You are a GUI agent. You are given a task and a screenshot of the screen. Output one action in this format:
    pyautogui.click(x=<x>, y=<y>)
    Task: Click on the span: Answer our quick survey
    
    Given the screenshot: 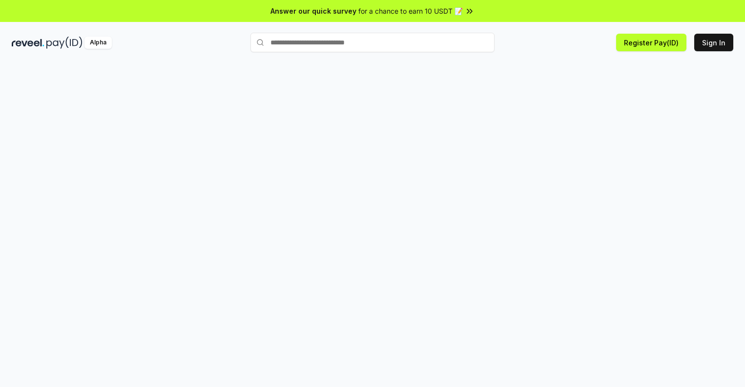 What is the action you would take?
    pyautogui.click(x=313, y=11)
    